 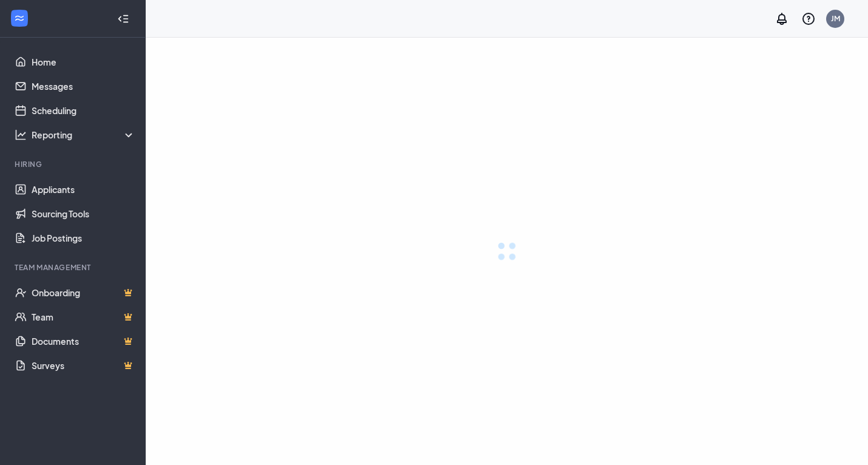 I want to click on a: Home, so click(x=83, y=62).